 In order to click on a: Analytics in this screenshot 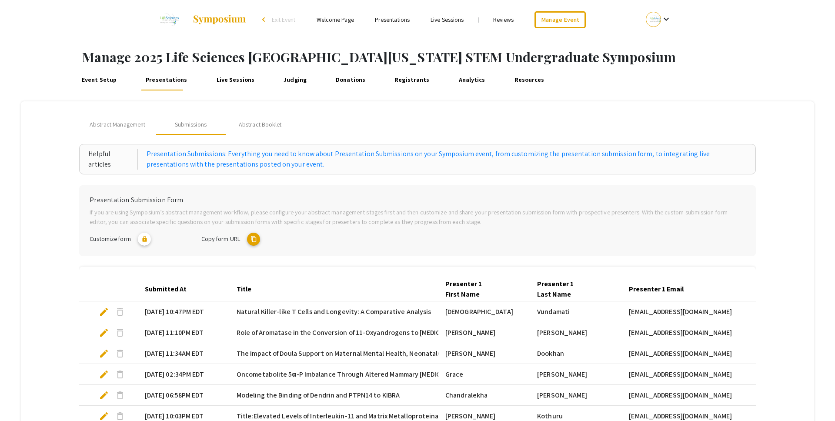, I will do `click(472, 80)`.